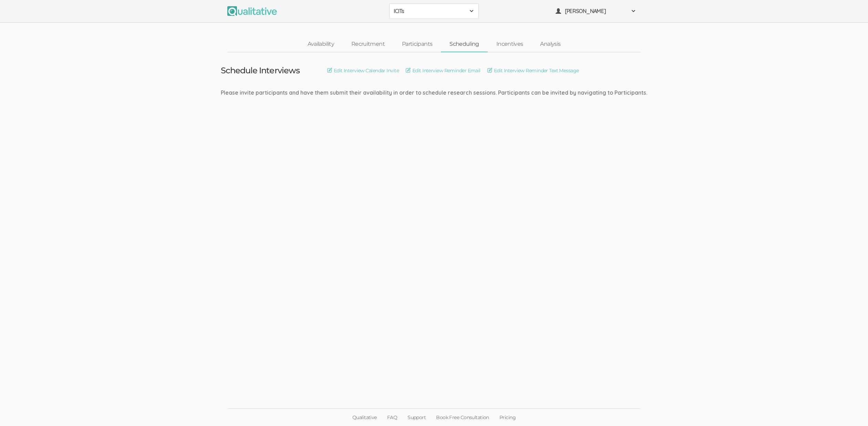  I want to click on a: Book Free Consultation, so click(463, 418).